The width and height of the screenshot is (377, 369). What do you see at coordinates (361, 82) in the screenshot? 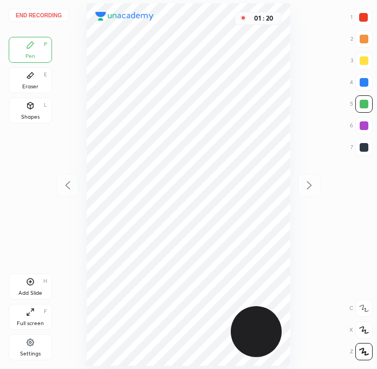
I see `div: 4` at bounding box center [361, 82].